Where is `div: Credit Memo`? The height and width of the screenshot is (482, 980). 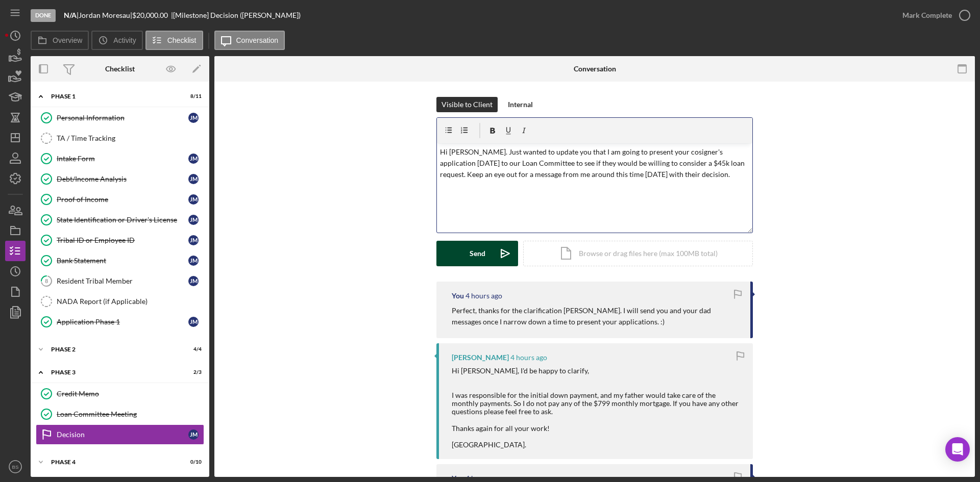 div: Credit Memo is located at coordinates (130, 394).